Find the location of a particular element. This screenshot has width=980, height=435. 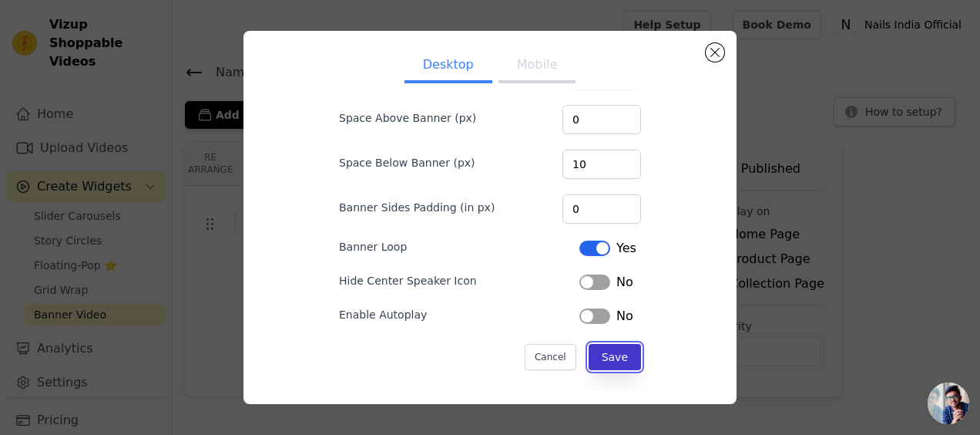

label: Space Above Banner (px) is located at coordinates (407, 118).